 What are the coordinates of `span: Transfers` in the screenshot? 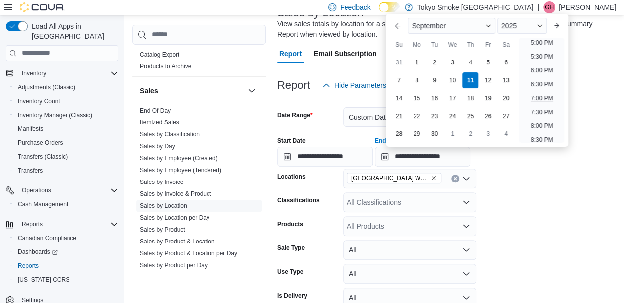 It's located at (30, 171).